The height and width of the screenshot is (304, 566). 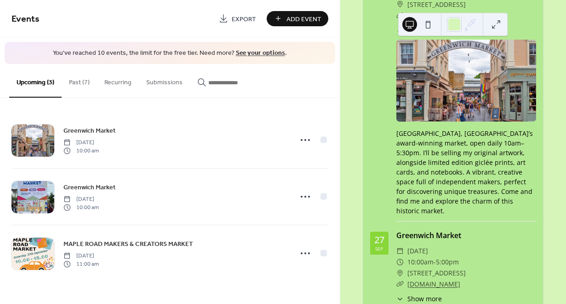 What do you see at coordinates (419, 298) in the screenshot?
I see `button: ​Show more` at bounding box center [419, 298].